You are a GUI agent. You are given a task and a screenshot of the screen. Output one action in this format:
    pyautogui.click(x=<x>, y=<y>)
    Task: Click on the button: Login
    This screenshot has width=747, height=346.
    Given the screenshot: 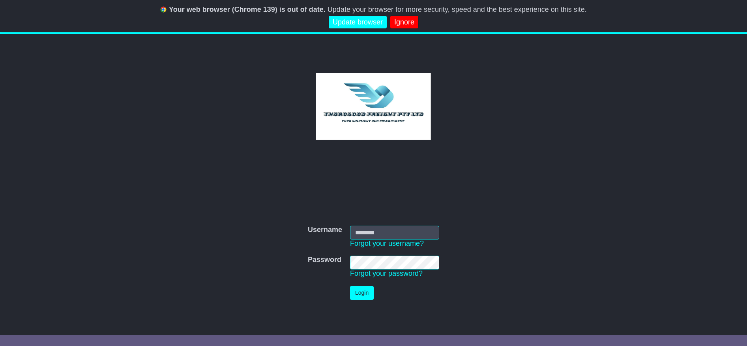 What is the action you would take?
    pyautogui.click(x=362, y=293)
    